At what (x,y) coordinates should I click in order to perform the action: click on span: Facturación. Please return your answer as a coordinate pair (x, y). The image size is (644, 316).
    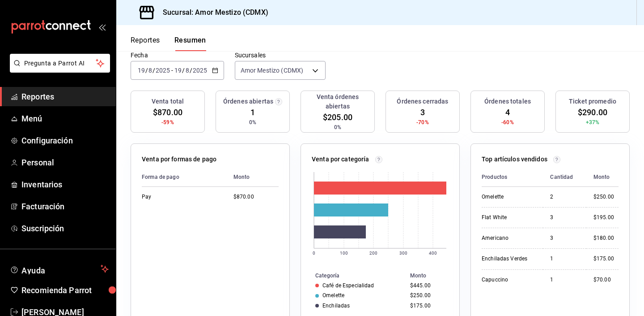
    Looking at the image, I should click on (65, 206).